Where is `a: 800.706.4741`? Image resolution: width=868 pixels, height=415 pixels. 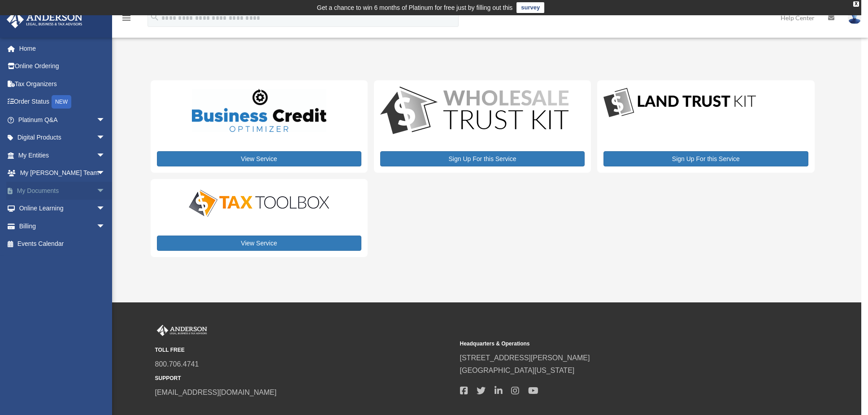 a: 800.706.4741 is located at coordinates (177, 363).